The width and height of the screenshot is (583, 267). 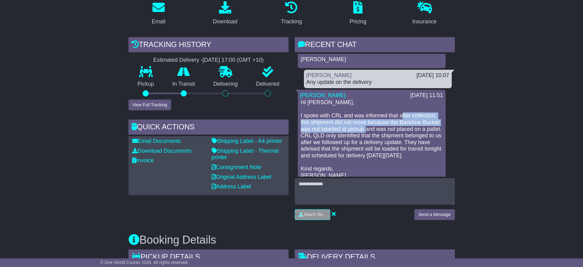 I want to click on div: Tracking, so click(x=291, y=21).